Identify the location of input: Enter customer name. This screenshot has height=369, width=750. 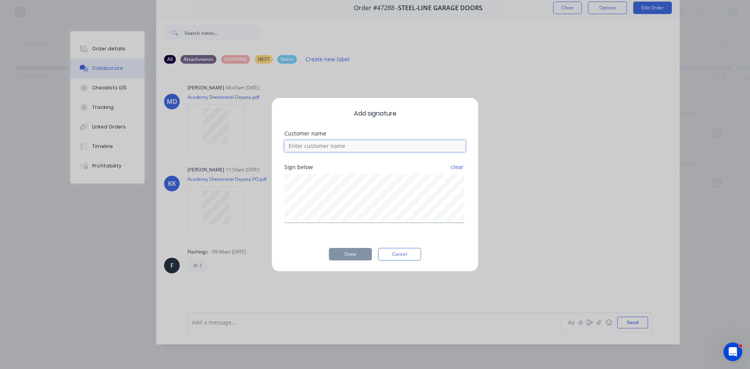
(375, 146).